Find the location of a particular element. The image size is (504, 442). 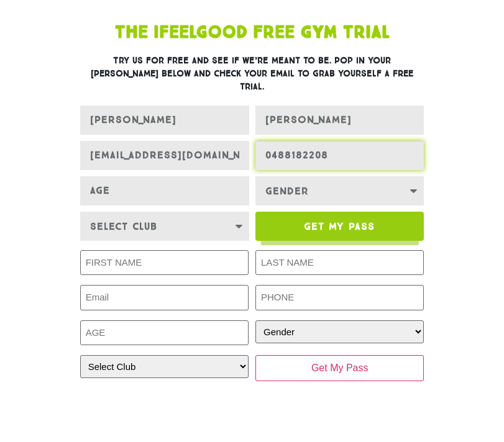

span: Get My Pass is located at coordinates (339, 227).